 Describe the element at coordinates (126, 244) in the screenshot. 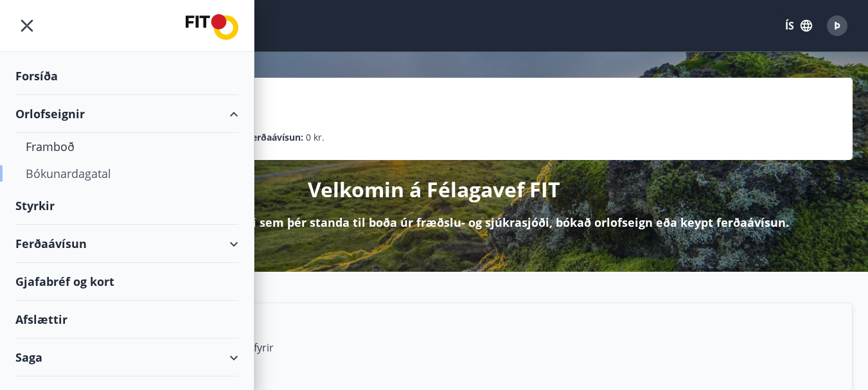

I see `div: Ferðaávísun` at that location.